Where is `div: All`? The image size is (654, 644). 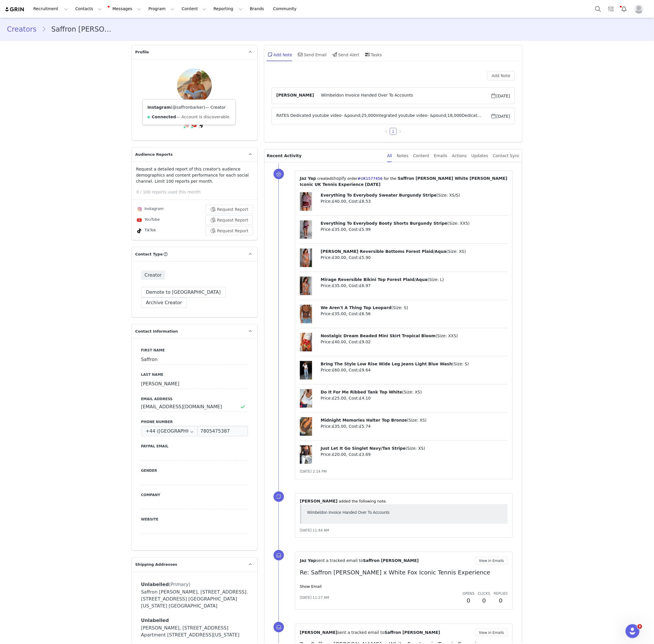 div: All is located at coordinates (389, 155).